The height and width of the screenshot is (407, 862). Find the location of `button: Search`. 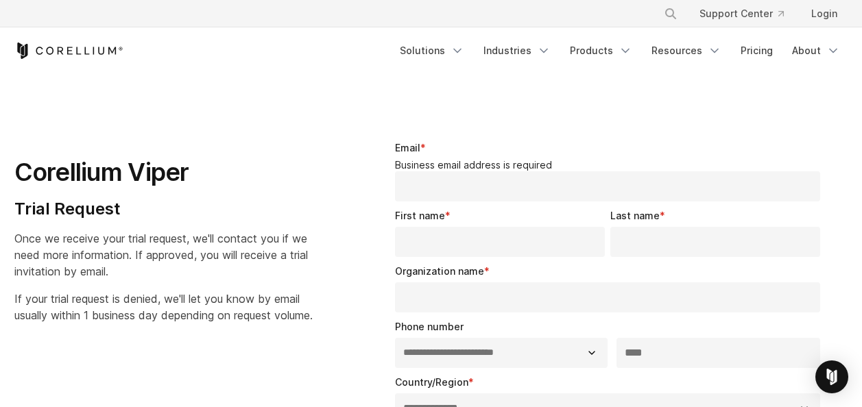

button: Search is located at coordinates (670, 14).